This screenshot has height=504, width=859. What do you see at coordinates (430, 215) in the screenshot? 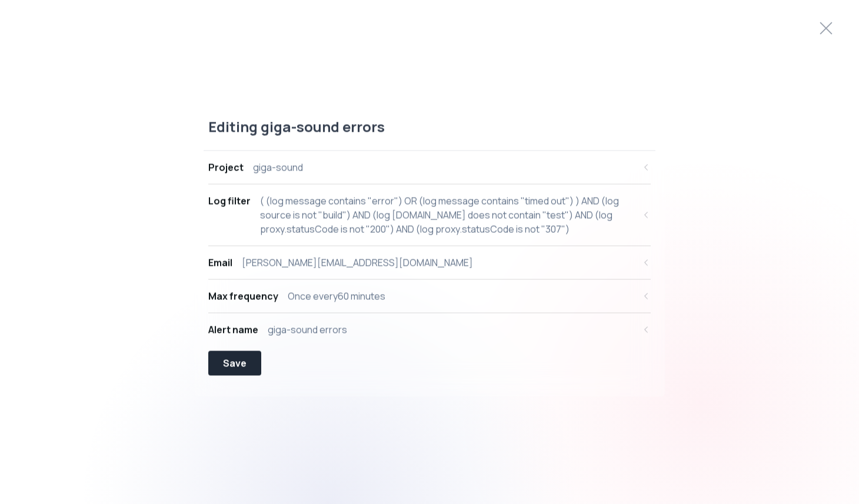
I see `button: Log filter( (log message contains "error") OR (log message contains "timed out") ) AND (log sourc...` at bounding box center [430, 215].